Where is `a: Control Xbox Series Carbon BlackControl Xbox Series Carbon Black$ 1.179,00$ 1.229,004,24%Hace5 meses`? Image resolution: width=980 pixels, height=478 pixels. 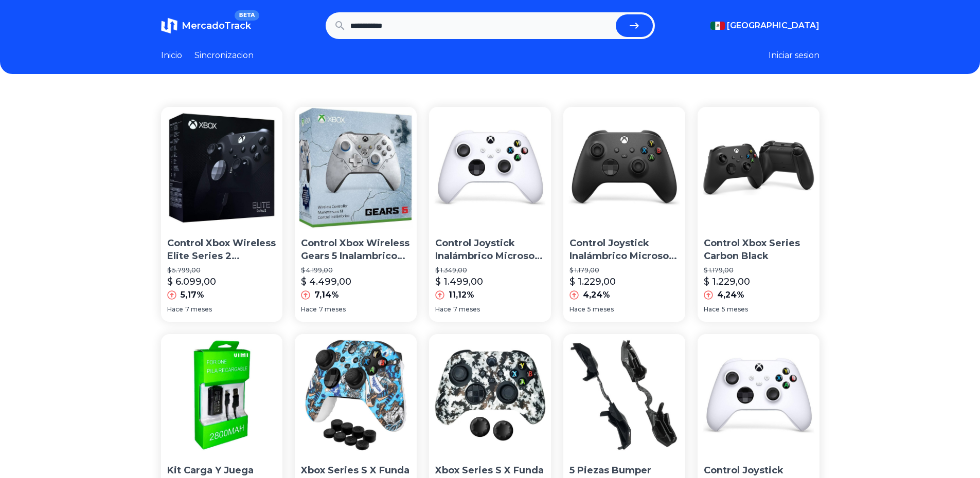
a: Control Xbox Series Carbon BlackControl Xbox Series Carbon Black$ 1.179,00$ 1.229,004,24%Hace5 meses is located at coordinates (758, 214).